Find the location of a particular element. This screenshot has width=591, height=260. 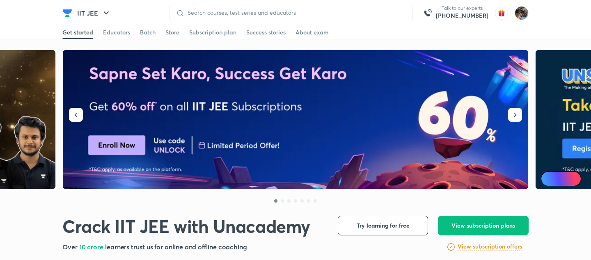

img: Icon is located at coordinates (549, 179).